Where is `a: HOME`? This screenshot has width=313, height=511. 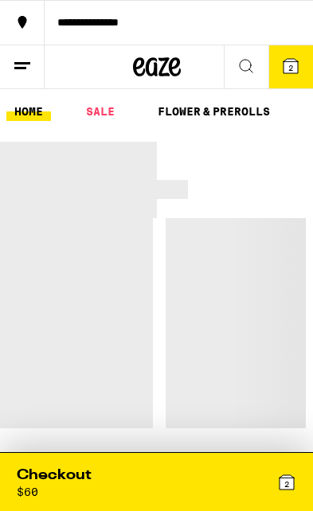 a: HOME is located at coordinates (29, 111).